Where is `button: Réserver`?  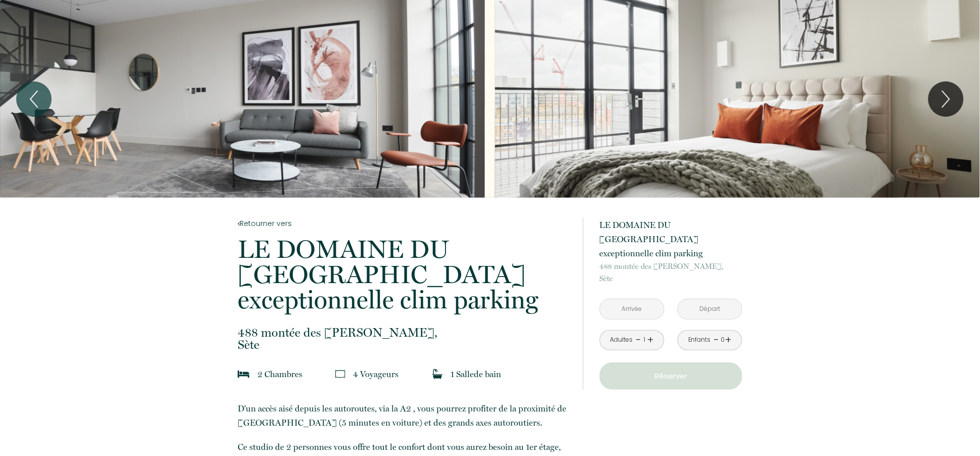
button: Réserver is located at coordinates (671, 376).